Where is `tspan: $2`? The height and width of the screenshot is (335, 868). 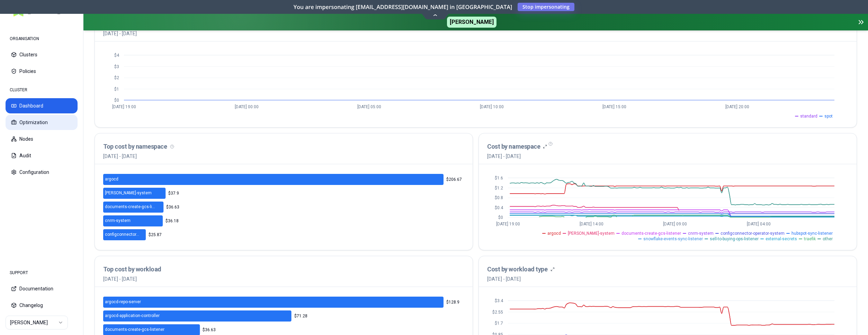 tspan: $2 is located at coordinates (117, 78).